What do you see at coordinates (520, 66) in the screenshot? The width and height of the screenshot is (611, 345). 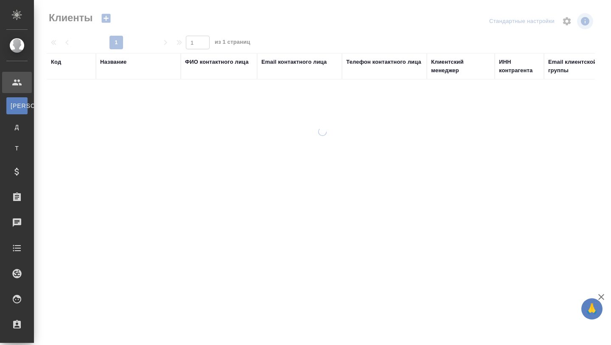 I see `div: ИНН контрагента` at bounding box center [520, 66].